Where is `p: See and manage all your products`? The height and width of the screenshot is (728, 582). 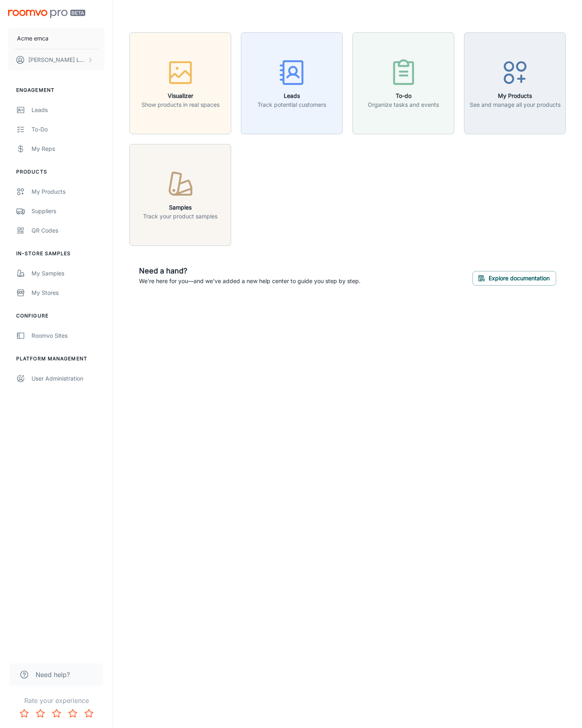
p: See and manage all your products is located at coordinates (516, 105).